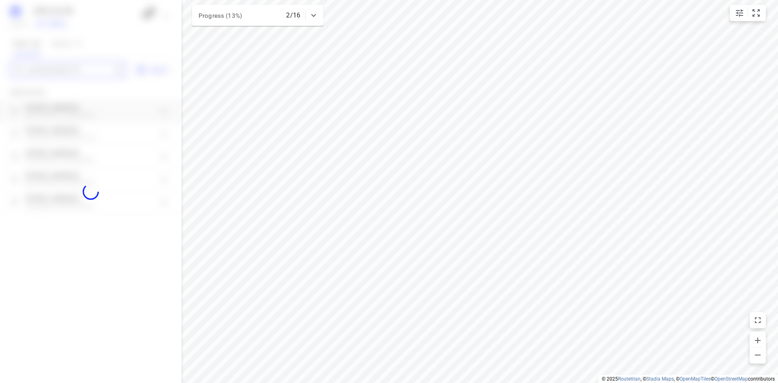  What do you see at coordinates (756, 13) in the screenshot?
I see `button: Fit zoom` at bounding box center [756, 13].